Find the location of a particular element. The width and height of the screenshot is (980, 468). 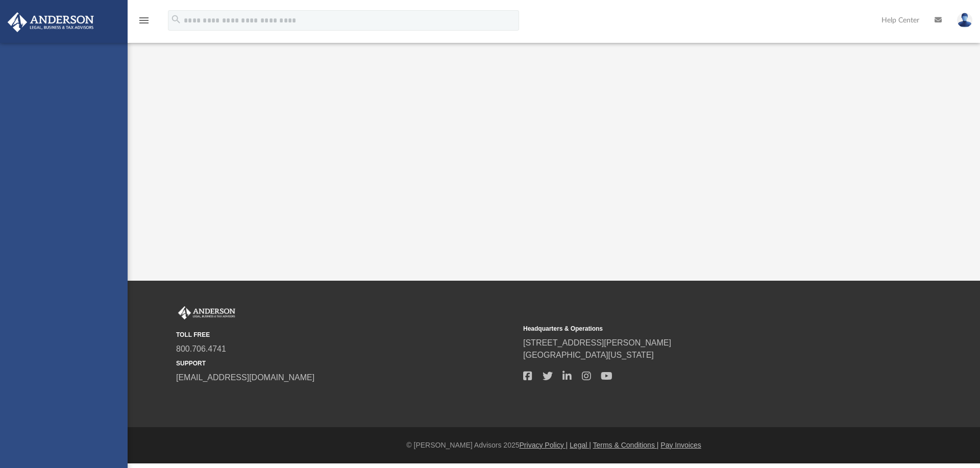

i: search is located at coordinates (176, 19).